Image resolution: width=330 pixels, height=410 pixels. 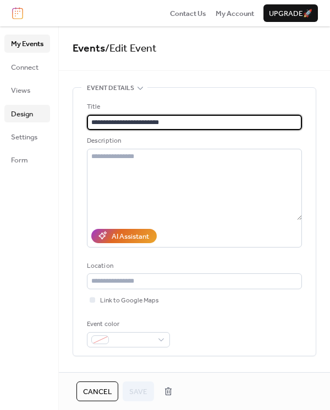 What do you see at coordinates (188, 13) in the screenshot?
I see `a: Contact Us` at bounding box center [188, 13].